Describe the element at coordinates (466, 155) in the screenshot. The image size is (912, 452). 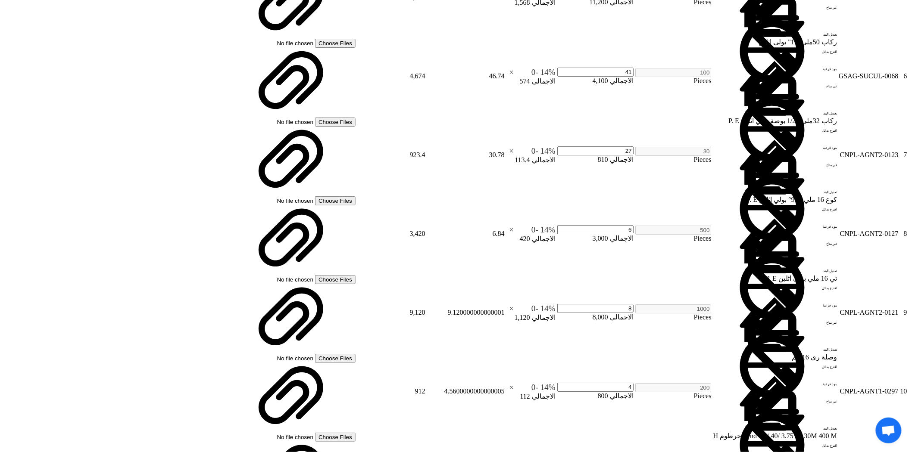
I see `td: 30.78` at that location.